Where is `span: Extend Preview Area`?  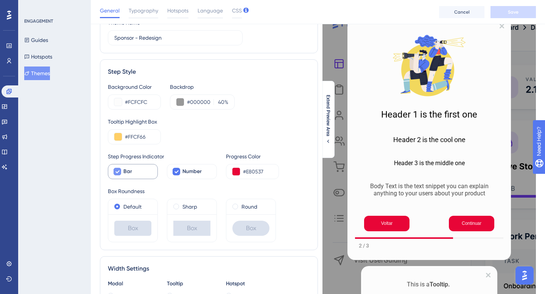 span: Extend Preview Area is located at coordinates (328, 115).